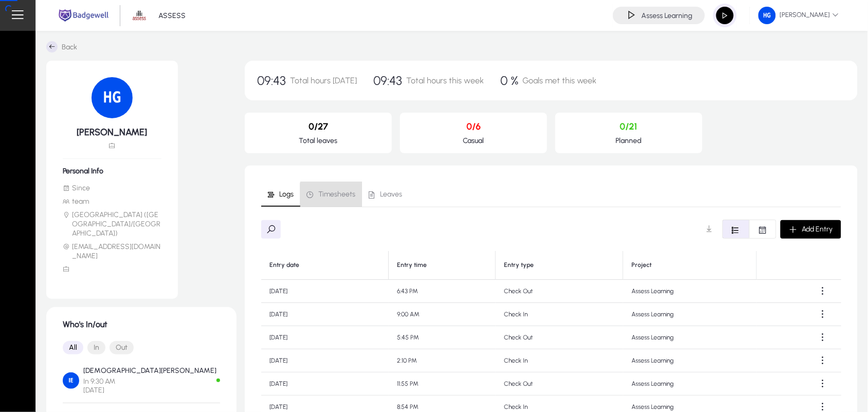 The image size is (868, 412). Describe the element at coordinates (629, 140) in the screenshot. I see `p: Planned` at that location.